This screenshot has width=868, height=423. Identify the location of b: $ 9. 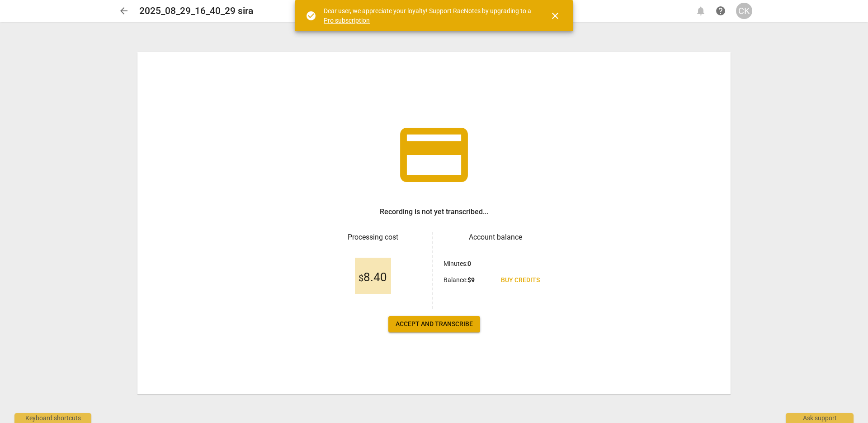
(472, 280).